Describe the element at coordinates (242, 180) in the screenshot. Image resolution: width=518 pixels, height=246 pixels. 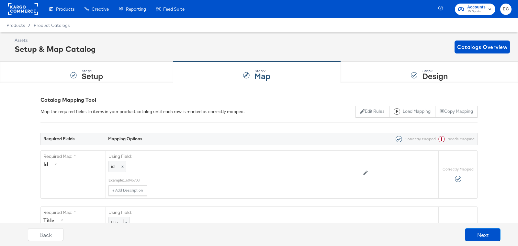
I see `div: 16045708` at that location.